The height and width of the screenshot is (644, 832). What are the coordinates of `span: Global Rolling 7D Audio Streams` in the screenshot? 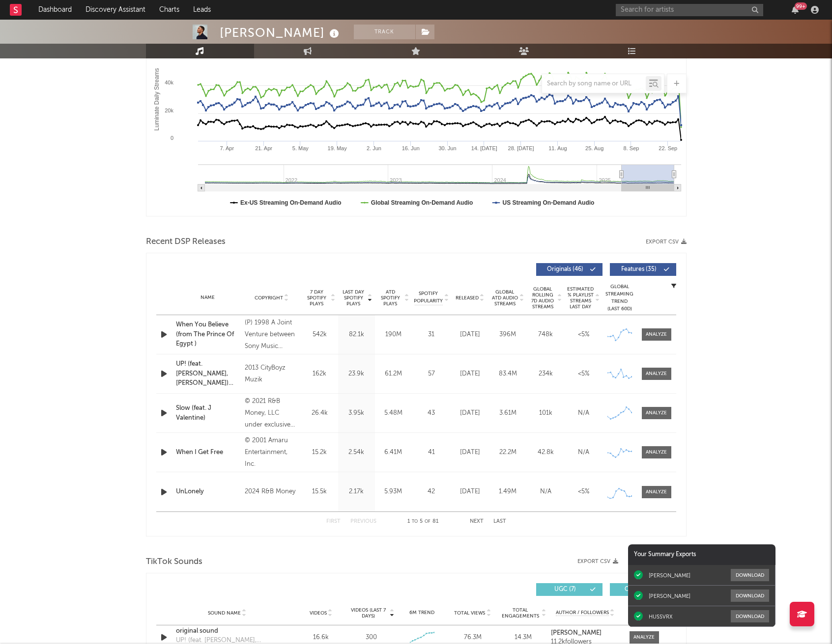 It's located at (543, 298).